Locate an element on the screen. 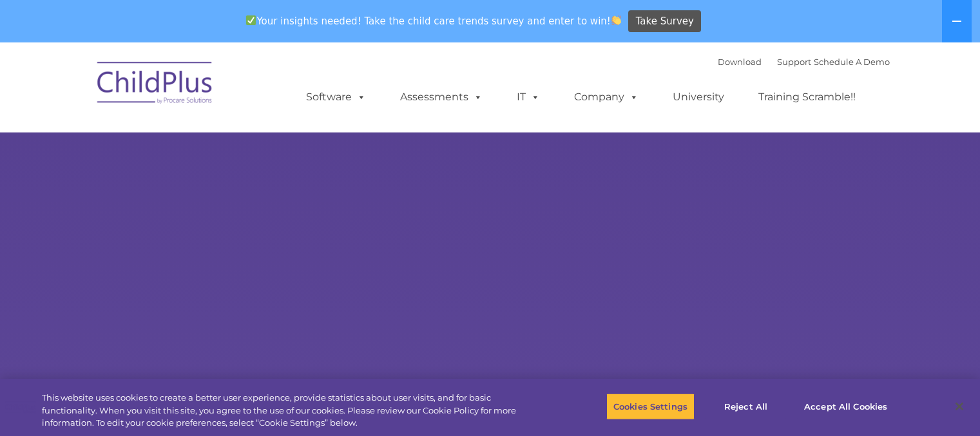  a: Assessments is located at coordinates (441, 97).